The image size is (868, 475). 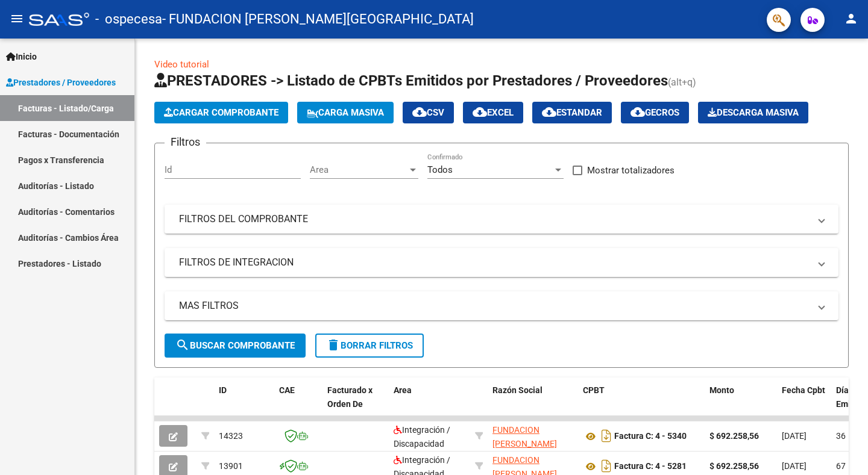 I want to click on span: Mostrar totalizadores, so click(x=630, y=170).